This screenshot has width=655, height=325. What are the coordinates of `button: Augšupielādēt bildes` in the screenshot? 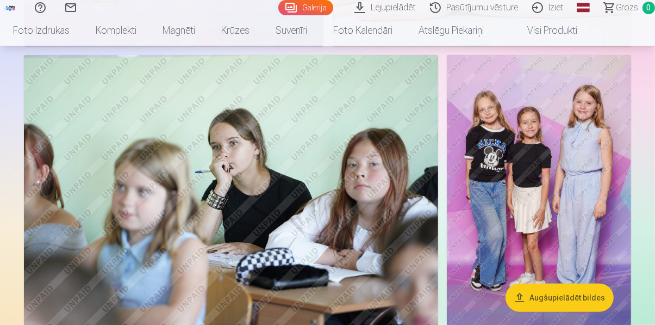 It's located at (560, 297).